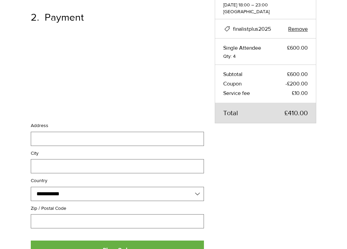 Image resolution: width=347 pixels, height=249 pixels. What do you see at coordinates (298, 29) in the screenshot?
I see `button: Clear coupon code` at bounding box center [298, 29].